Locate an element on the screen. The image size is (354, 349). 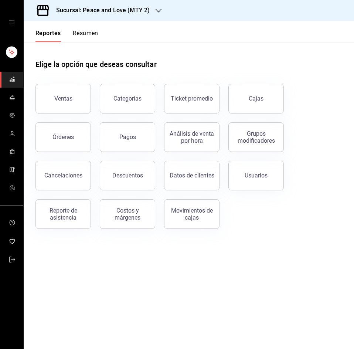
div: Costos y márgenes is located at coordinates (128, 214).